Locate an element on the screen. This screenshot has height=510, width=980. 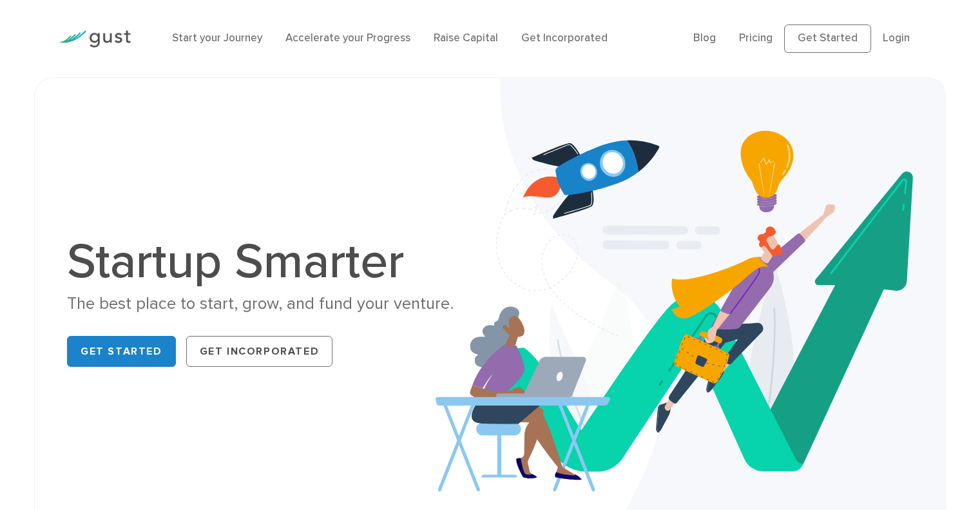
a: Raise Capital is located at coordinates (466, 38).